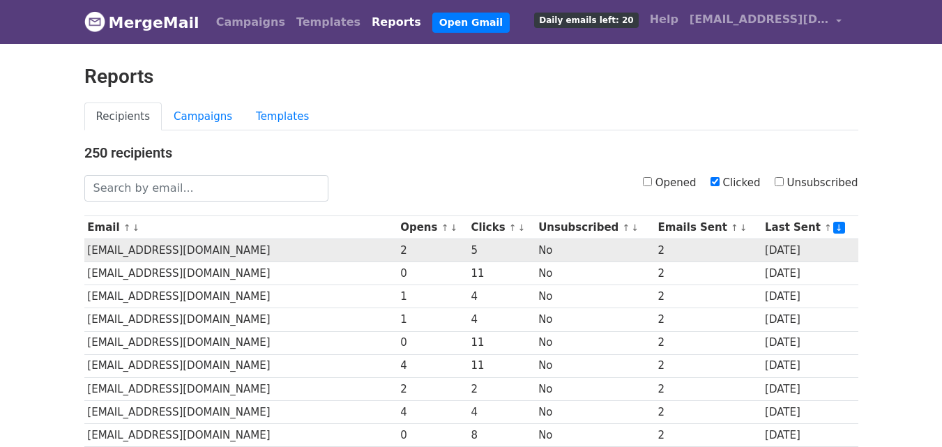 This screenshot has height=447, width=942. What do you see at coordinates (715, 181) in the screenshot?
I see `input: Clicked` at bounding box center [715, 181].